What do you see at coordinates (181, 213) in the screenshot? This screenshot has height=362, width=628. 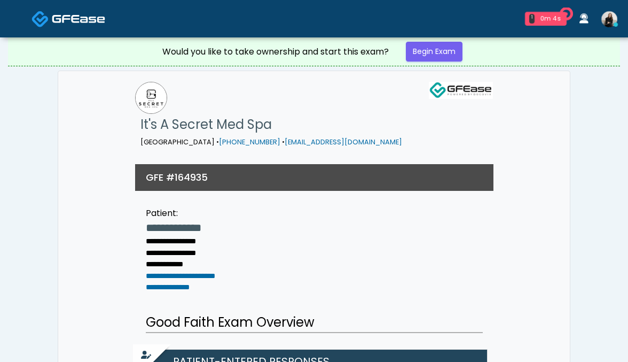 I see `div: Patient:` at bounding box center [181, 213].